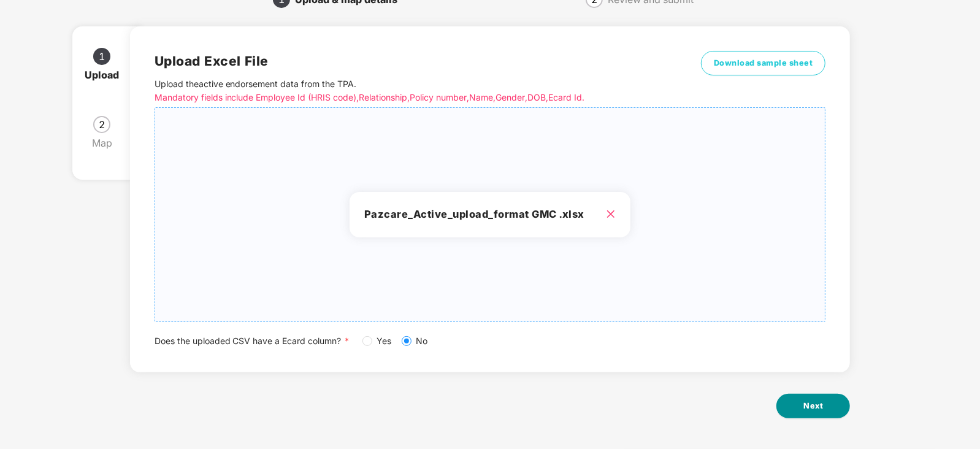 The height and width of the screenshot is (449, 980). I want to click on span: 1, so click(101, 57).